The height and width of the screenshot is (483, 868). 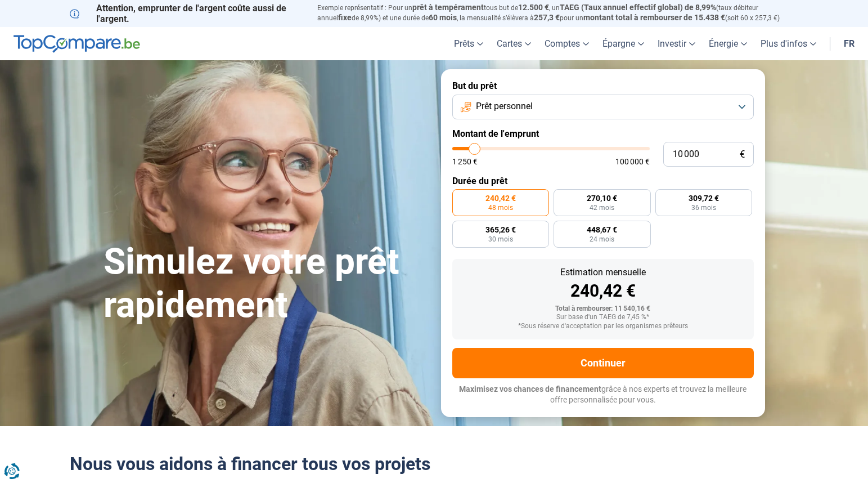 What do you see at coordinates (728, 43) in the screenshot?
I see `a: Énergie` at bounding box center [728, 43].